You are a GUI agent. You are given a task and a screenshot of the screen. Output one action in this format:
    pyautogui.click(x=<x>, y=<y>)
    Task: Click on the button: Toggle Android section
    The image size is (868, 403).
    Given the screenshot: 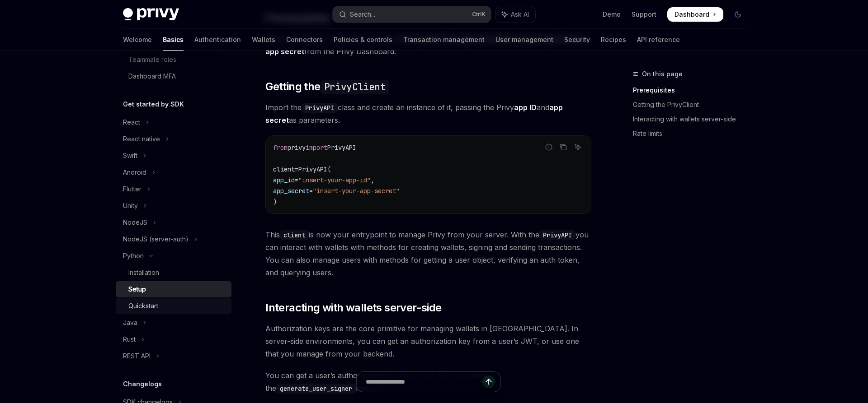 What is the action you would take?
    pyautogui.click(x=173, y=172)
    